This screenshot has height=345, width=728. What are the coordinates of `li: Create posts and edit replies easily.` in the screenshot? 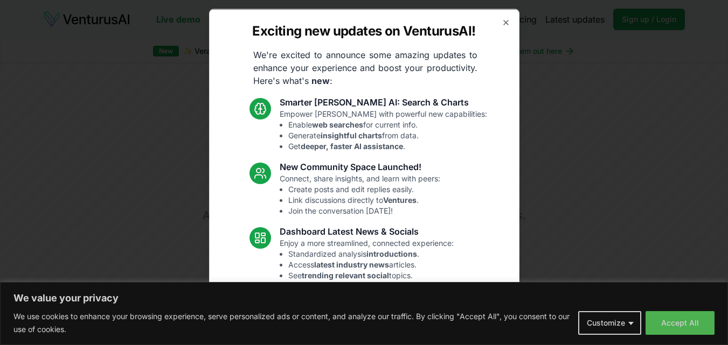 It's located at (364, 189).